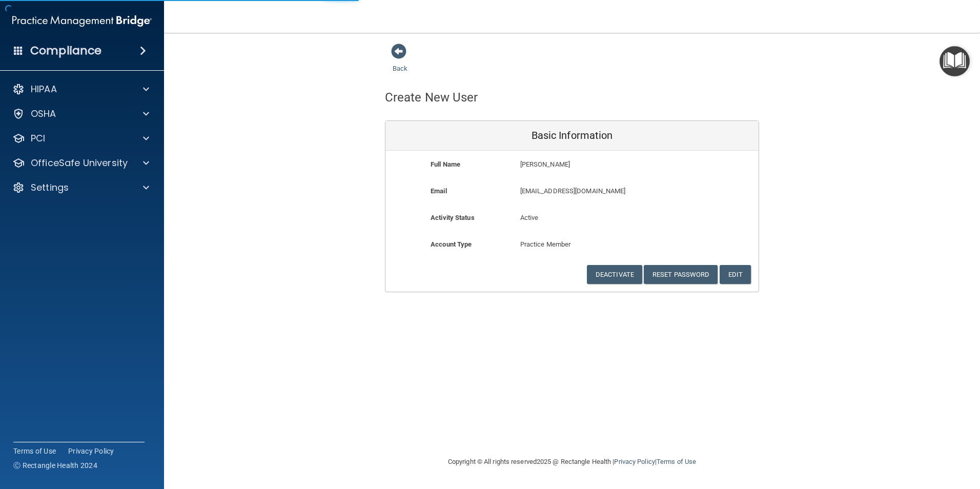 Image resolution: width=980 pixels, height=489 pixels. What do you see at coordinates (572, 245) in the screenshot?
I see `p: Practice Member` at bounding box center [572, 245].